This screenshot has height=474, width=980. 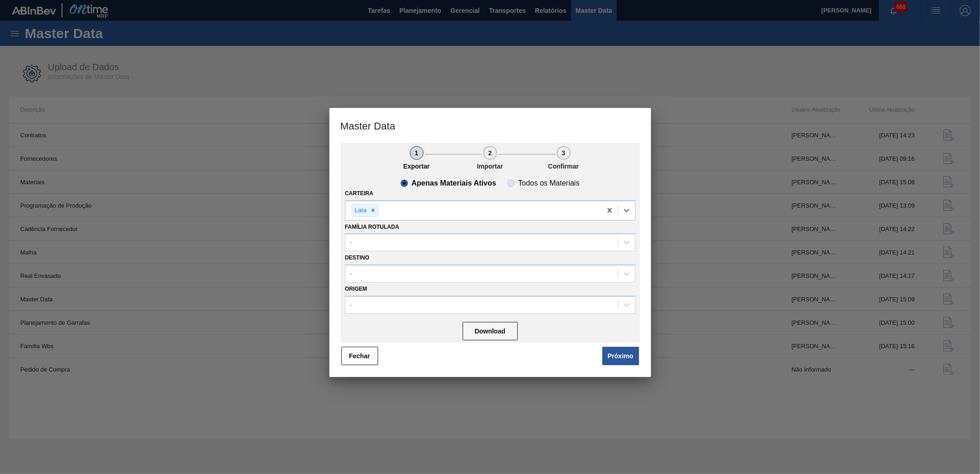 What do you see at coordinates (621, 356) in the screenshot?
I see `button: Próximo` at bounding box center [621, 356].